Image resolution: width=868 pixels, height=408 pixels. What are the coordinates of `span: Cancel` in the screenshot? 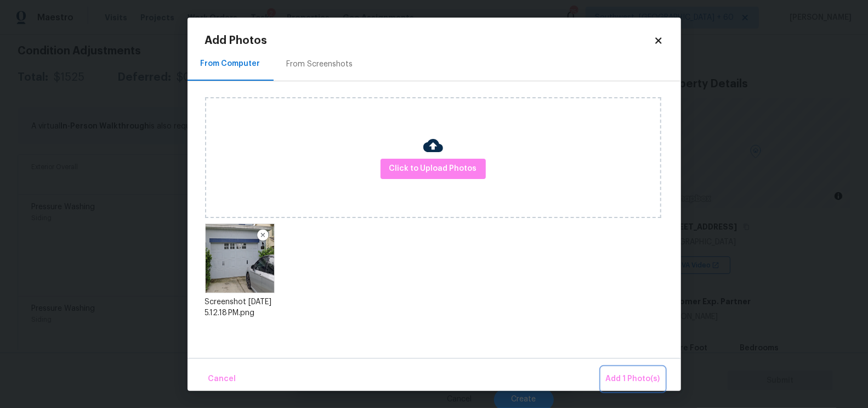 It's located at (222, 379).